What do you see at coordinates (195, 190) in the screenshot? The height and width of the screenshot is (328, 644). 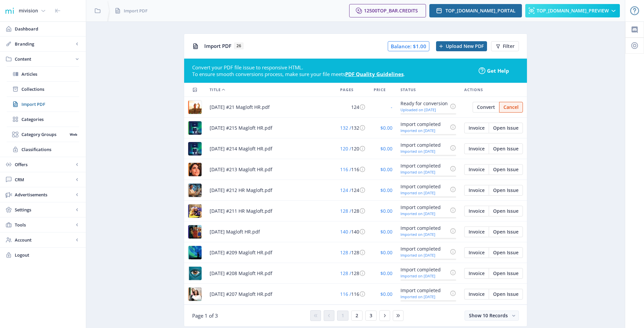 I see `img: a9cb1d12-c488-4537-9d43-7c3242048a6a.jpg` at bounding box center [195, 190].